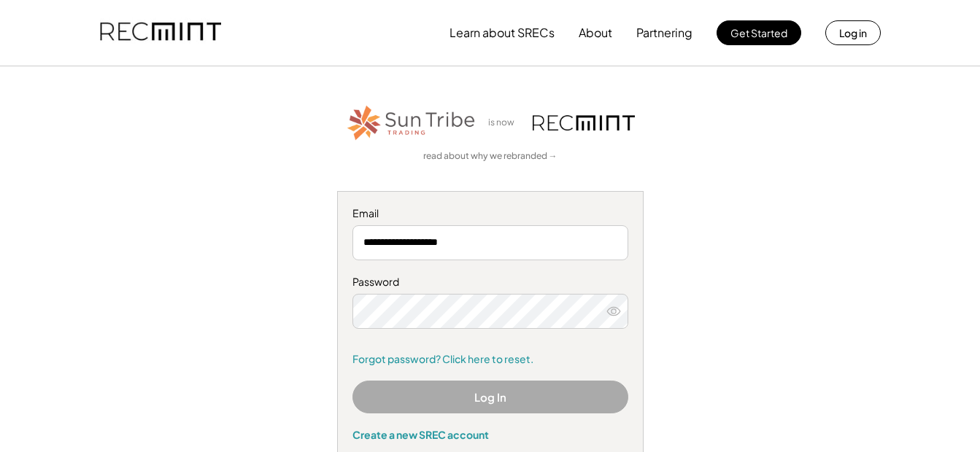 This screenshot has width=980, height=452. Describe the element at coordinates (505, 123) in the screenshot. I see `div: is now` at that location.